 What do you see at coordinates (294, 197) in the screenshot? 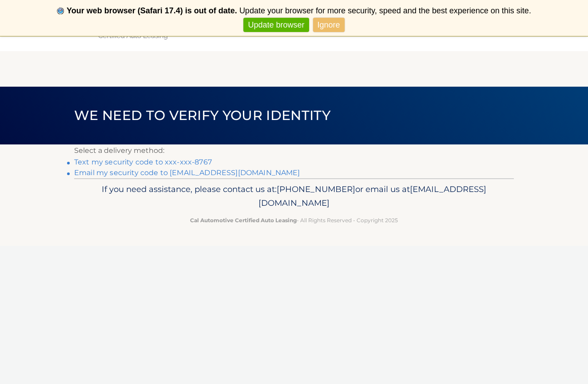
I see `p: If you need assistance, please contact us at: or email us at` at bounding box center [294, 197].